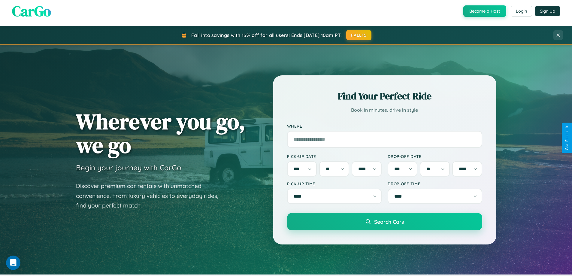 The height and width of the screenshot is (276, 572). What do you see at coordinates (129, 168) in the screenshot?
I see `h3: Begin your journey with CarGo` at bounding box center [129, 168].